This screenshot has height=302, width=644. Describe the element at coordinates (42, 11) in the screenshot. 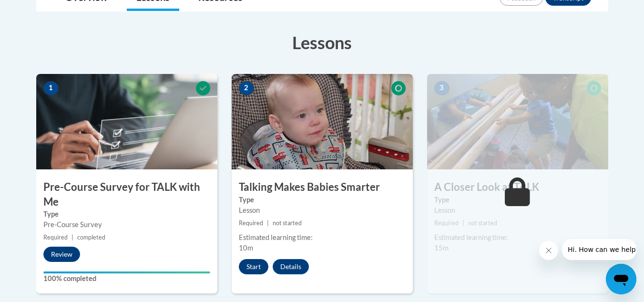

I see `span: Hi. How can we help?` at that location.